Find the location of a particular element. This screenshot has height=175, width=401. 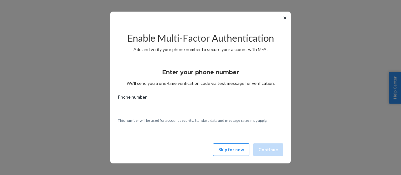

h2: Enable Multi-Factor Authentication is located at coordinates (200, 38).